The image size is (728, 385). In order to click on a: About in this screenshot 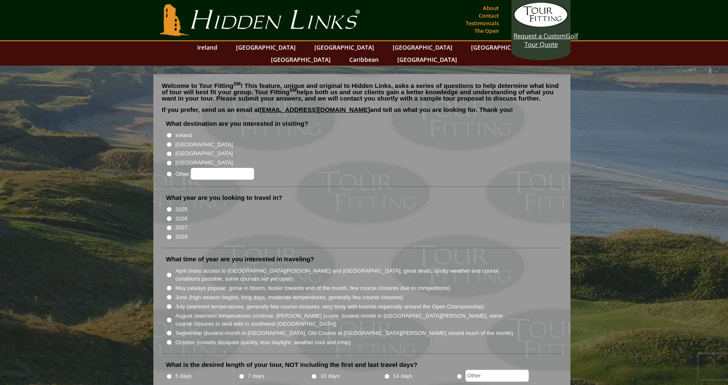, I will do `click(491, 8)`.